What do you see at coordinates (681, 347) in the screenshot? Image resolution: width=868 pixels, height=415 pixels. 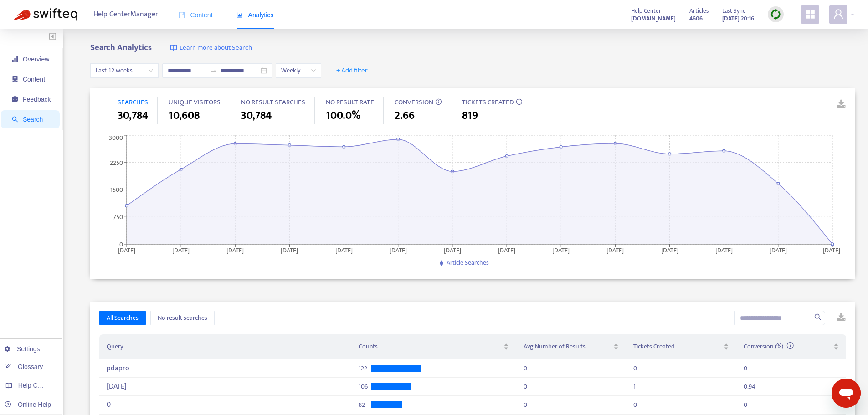 I see `th: Tickets Created` at bounding box center [681, 347].